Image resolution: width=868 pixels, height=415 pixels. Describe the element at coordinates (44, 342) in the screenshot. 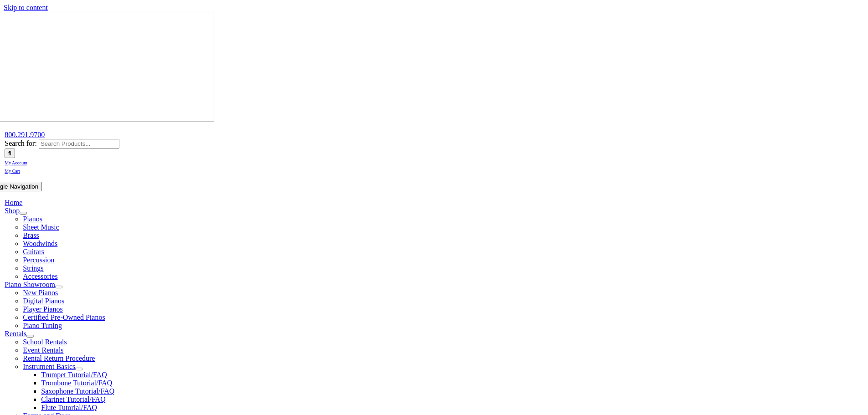

I see `span: School Rentals` at that location.